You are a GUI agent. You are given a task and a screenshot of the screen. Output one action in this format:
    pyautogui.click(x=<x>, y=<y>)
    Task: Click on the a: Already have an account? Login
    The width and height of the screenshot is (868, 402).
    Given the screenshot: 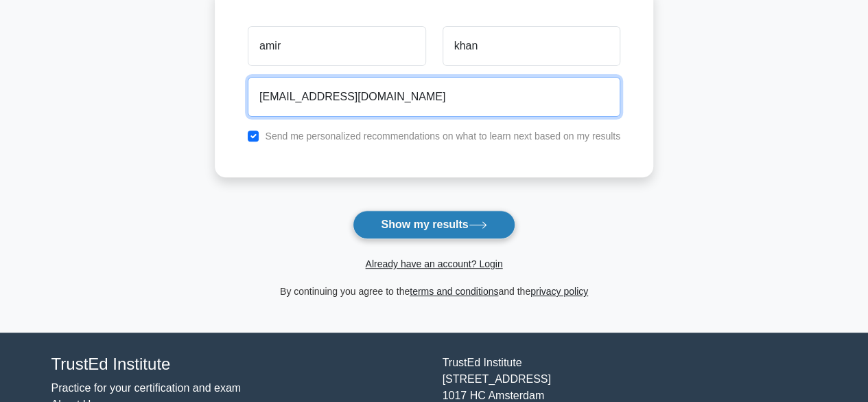 What is the action you would take?
    pyautogui.click(x=434, y=264)
    